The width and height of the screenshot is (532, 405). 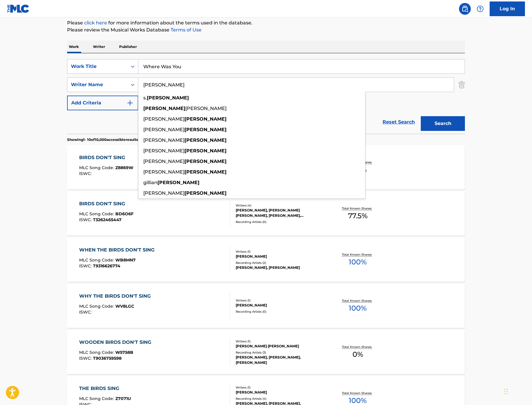 What do you see at coordinates (107, 266) in the screenshot?
I see `span: T9316626774` at bounding box center [107, 266].